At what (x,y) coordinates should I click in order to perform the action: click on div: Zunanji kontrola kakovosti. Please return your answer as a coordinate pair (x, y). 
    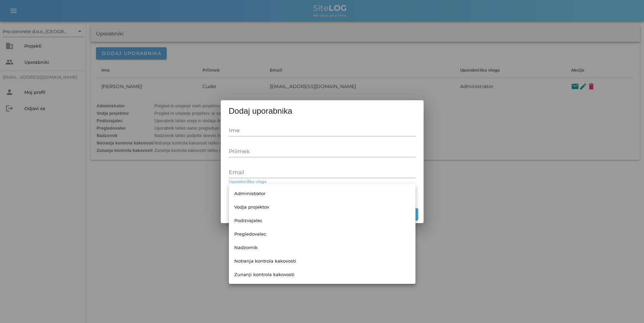
    Looking at the image, I should click on (322, 274).